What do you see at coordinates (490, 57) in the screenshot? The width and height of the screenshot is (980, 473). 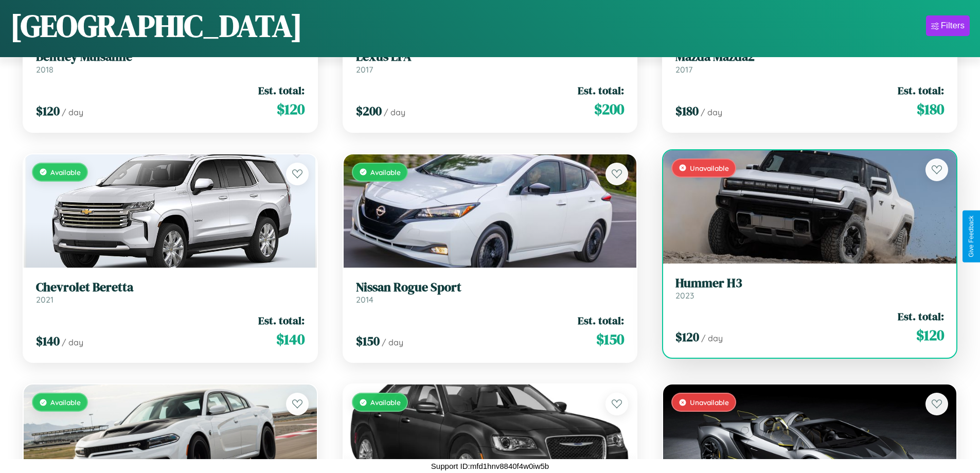 I see `h3: Lexus LFA` at bounding box center [490, 57].